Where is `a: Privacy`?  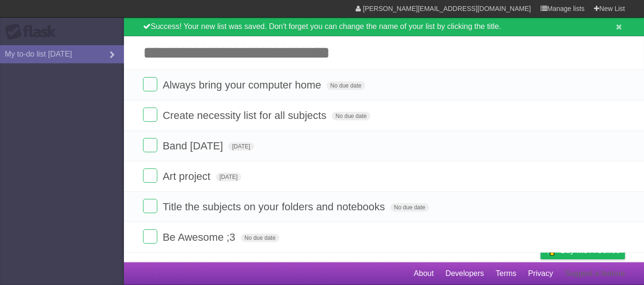
a: Privacy is located at coordinates (541, 274).